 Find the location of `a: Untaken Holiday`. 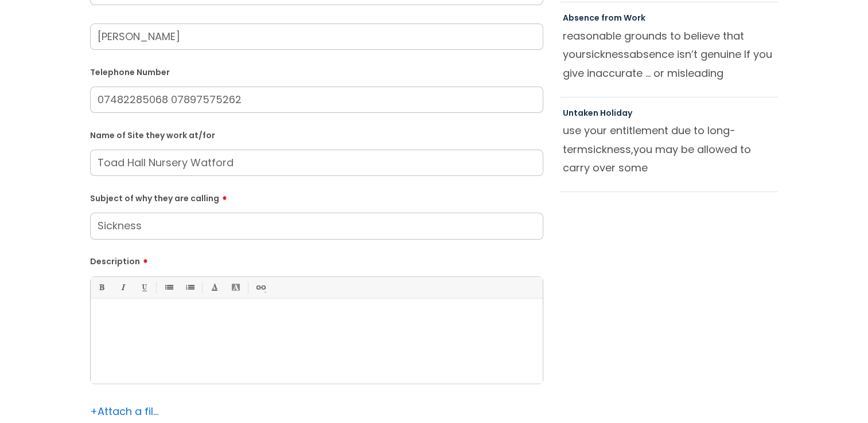

a: Untaken Holiday is located at coordinates (597, 113).